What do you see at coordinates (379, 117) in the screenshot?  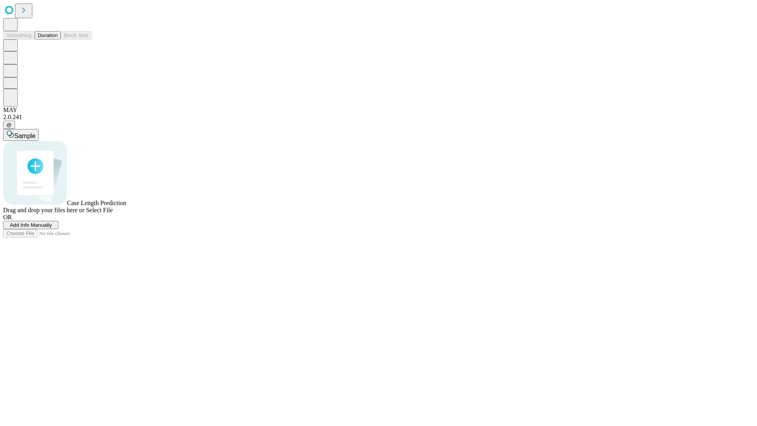 I see `div: 2.0.241` at bounding box center [379, 117].